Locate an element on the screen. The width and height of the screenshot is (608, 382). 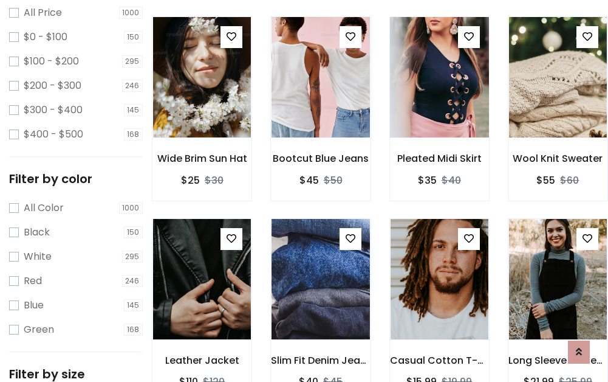
h6: Pleated Midi Skirt is located at coordinates (439, 158).